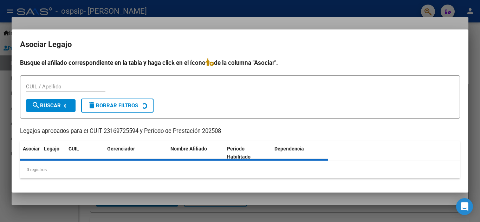  Describe the element at coordinates (92, 105) in the screenshot. I see `mat-icon: delete` at that location.